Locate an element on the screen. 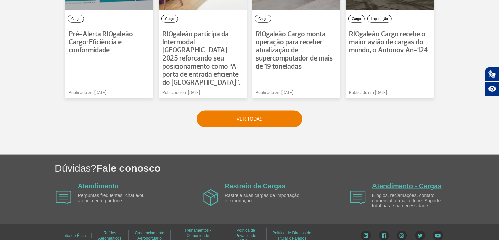 The width and height of the screenshot is (499, 240). p: Perguntas frequentes, chat e/ou atendimento por fone. is located at coordinates (117, 198).